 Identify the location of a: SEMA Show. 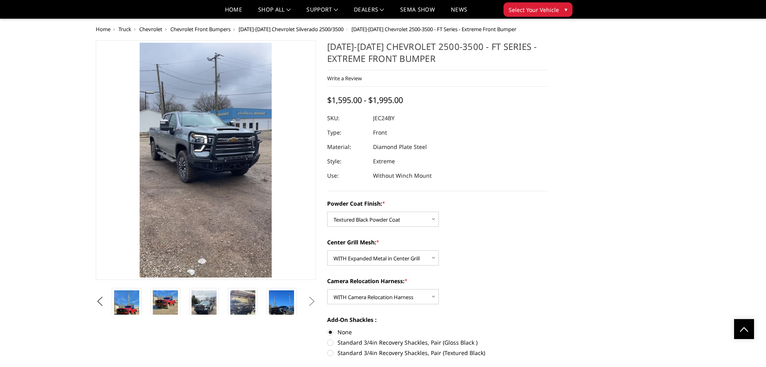
(417, 12).